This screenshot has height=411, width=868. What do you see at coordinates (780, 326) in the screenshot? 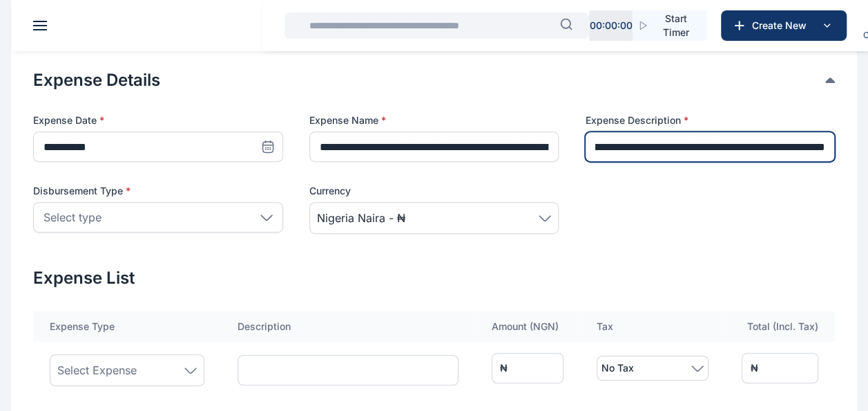
I see `th: Total (Incl. Tax)` at bounding box center [780, 326].